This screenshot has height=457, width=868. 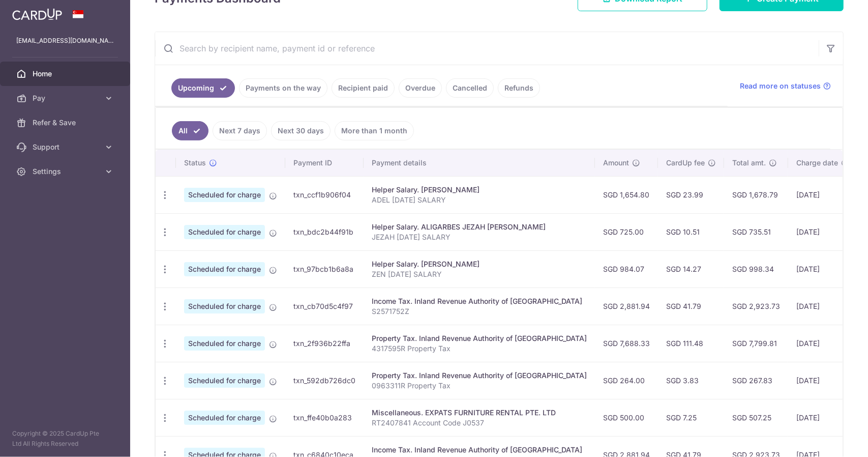 What do you see at coordinates (817, 163) in the screenshot?
I see `span: Charge date` at bounding box center [817, 163].